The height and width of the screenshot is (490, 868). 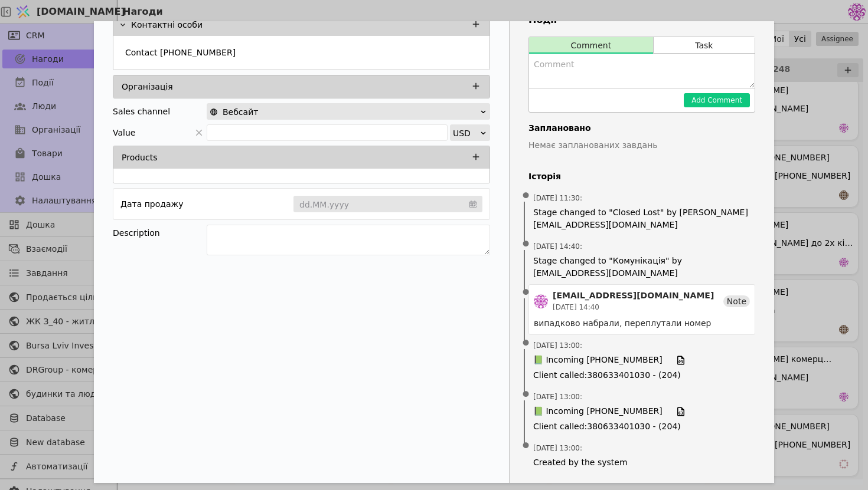 What do you see at coordinates (147, 87) in the screenshot?
I see `p: Організація` at bounding box center [147, 87].